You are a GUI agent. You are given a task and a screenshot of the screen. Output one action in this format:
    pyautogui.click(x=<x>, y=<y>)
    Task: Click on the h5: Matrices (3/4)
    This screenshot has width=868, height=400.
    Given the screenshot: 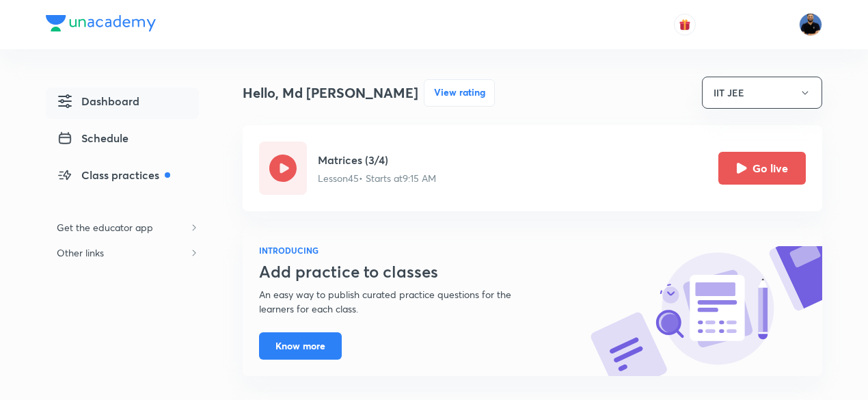 What is the action you would take?
    pyautogui.click(x=376, y=160)
    